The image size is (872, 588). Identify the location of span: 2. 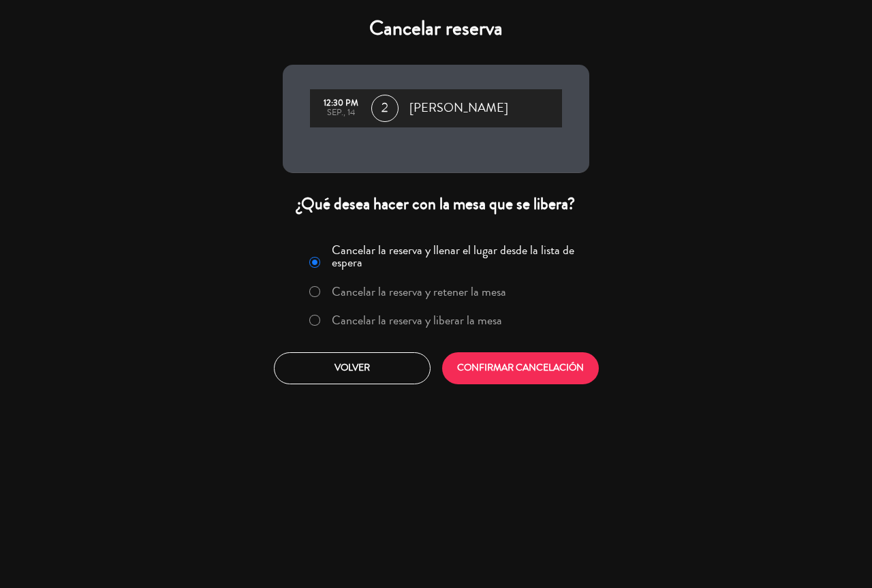
(385, 108).